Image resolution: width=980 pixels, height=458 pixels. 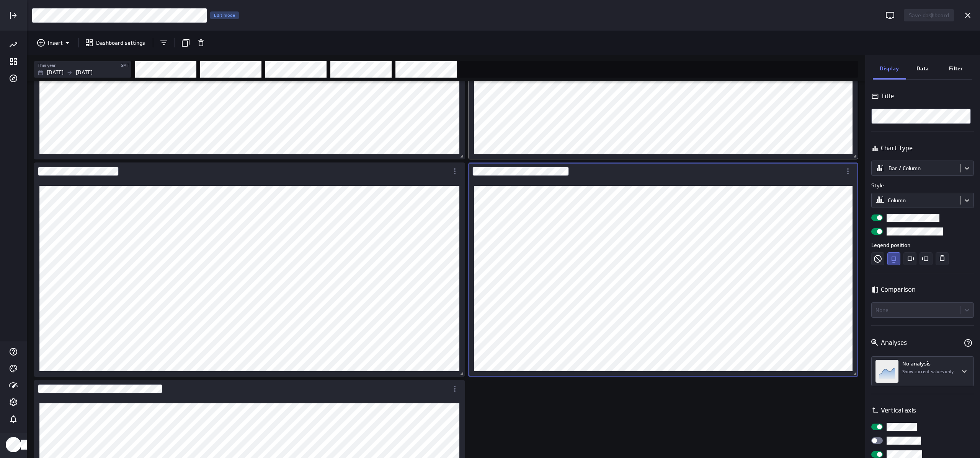 I want to click on svg: Usage, so click(x=13, y=385).